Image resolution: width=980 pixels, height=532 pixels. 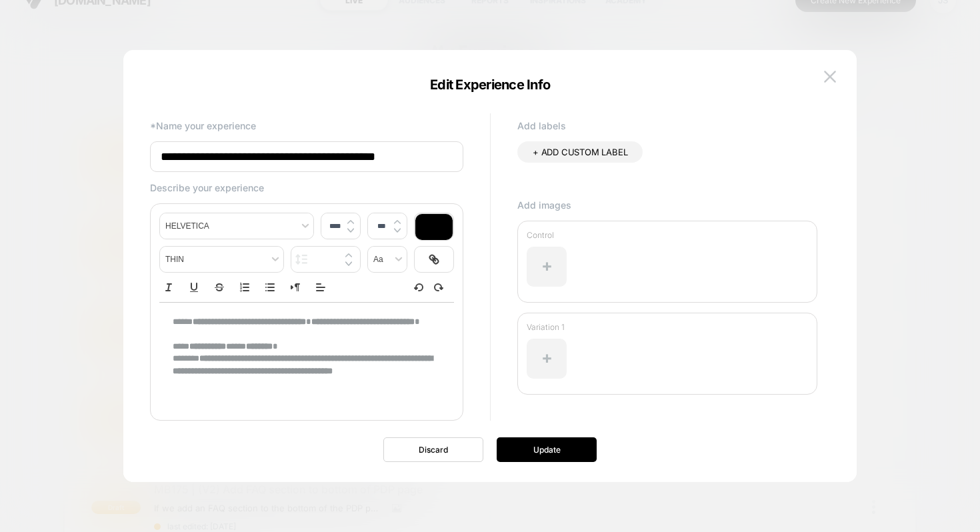 What do you see at coordinates (668, 126) in the screenshot?
I see `p: Add labels` at bounding box center [668, 126].